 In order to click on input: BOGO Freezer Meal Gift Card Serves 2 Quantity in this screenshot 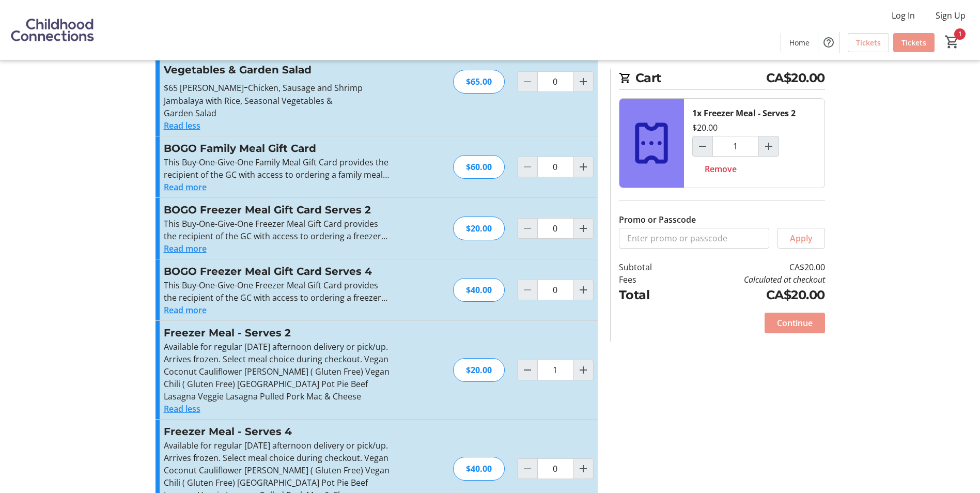, I will do `click(555, 228)`.